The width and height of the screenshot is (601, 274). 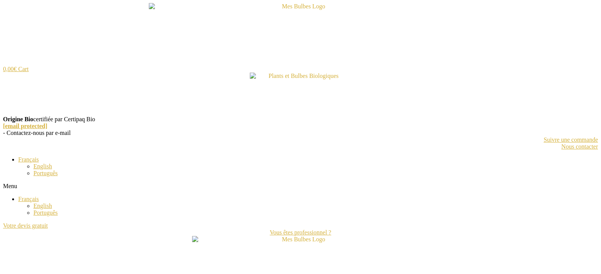 What do you see at coordinates (300, 186) in the screenshot?
I see `div: Menu Toggle` at bounding box center [300, 186].